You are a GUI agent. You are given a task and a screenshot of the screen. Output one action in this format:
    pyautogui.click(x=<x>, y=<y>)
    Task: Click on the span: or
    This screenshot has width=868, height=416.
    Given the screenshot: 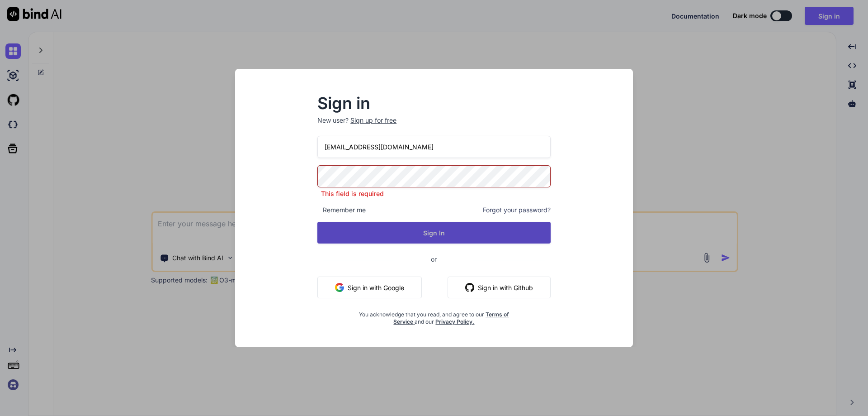 What is the action you would take?
    pyautogui.click(x=433, y=259)
    